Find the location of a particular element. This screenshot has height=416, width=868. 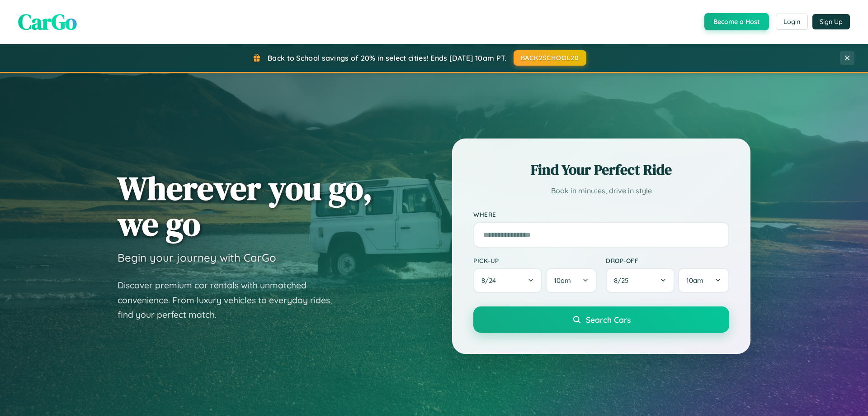

button: Login is located at coordinates (792, 22).